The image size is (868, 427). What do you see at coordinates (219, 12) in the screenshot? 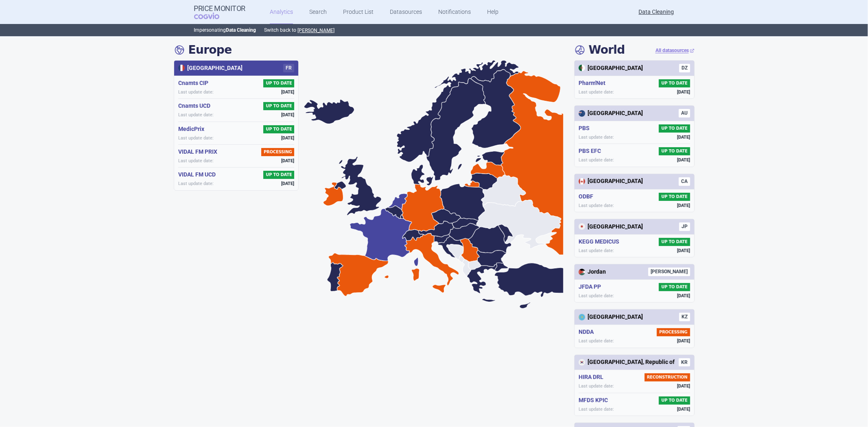
I see `a: Price MonitorCOGVIO` at bounding box center [219, 12].